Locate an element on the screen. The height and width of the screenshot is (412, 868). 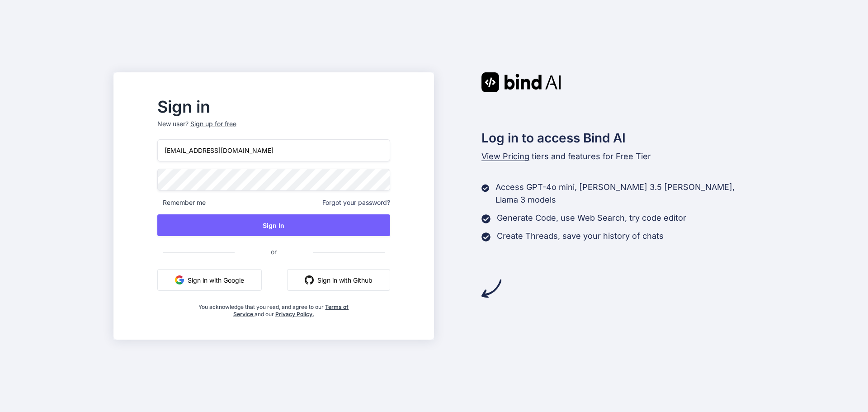
p: New user? is located at coordinates (273, 130).